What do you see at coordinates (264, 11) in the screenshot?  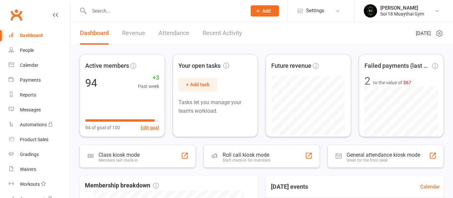 I see `button: Add` at bounding box center [264, 11].